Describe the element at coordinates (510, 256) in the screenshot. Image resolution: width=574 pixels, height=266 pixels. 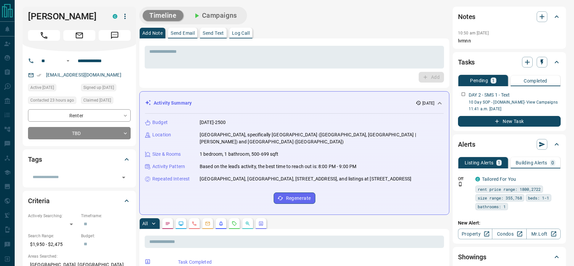
I see `div: Showings` at that location.